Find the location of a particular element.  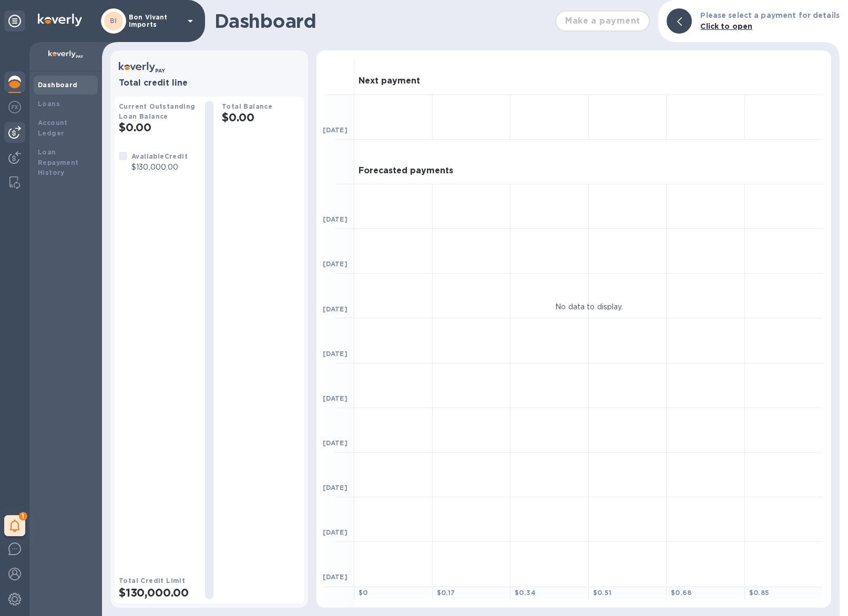

p: $130,000.00 is located at coordinates (159, 167).